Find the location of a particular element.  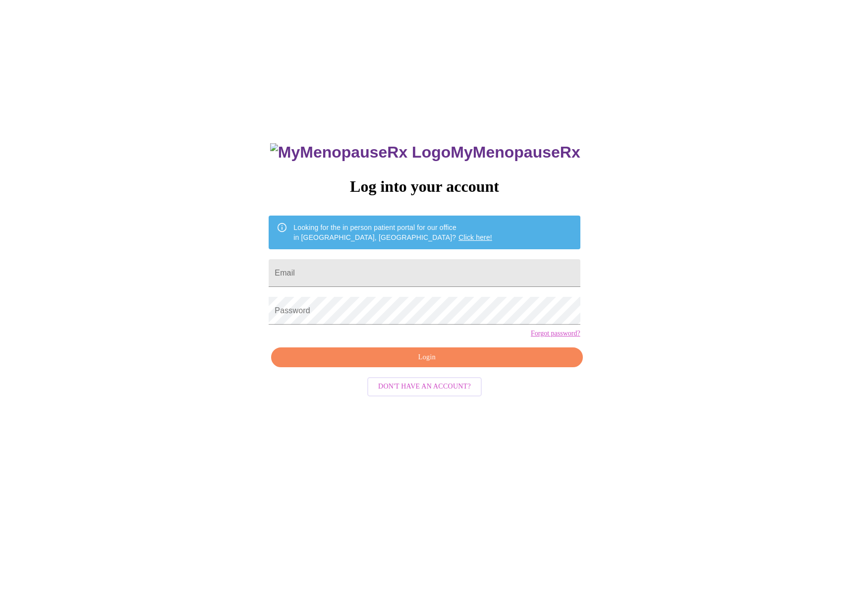

button: Login is located at coordinates (426, 357).